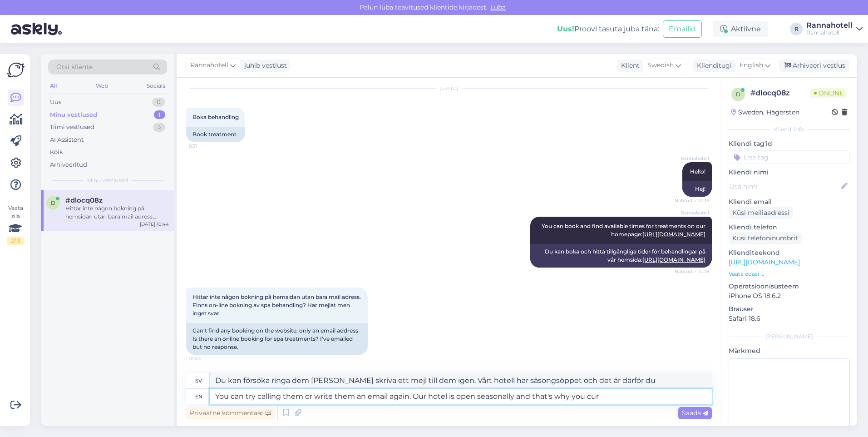 This screenshot has height=437, width=868. Describe the element at coordinates (57, 152) in the screenshot. I see `div: Kõik` at that location.